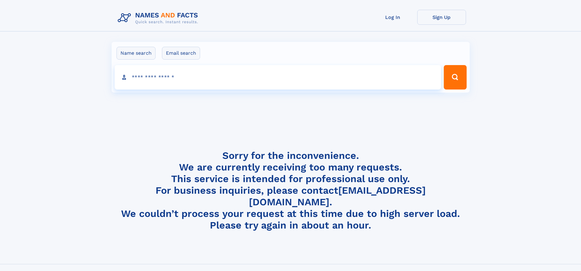 The width and height of the screenshot is (581, 271). Describe the element at coordinates (159, 18) in the screenshot. I see `img: Logo Names and Facts` at that location.